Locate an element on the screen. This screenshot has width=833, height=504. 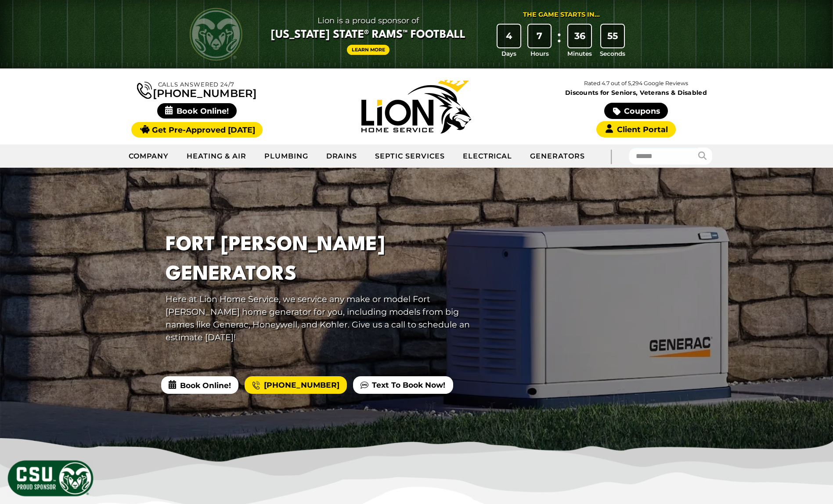
div: 7 is located at coordinates (540, 36).